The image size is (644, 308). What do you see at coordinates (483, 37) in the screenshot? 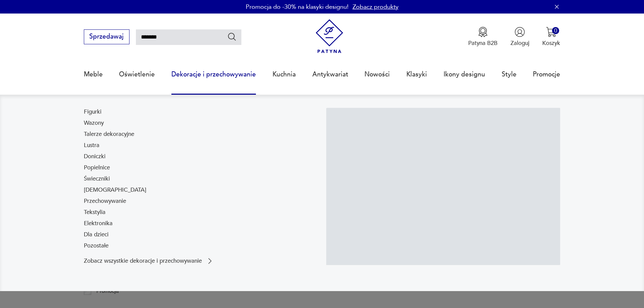
I see `a: Ikona medaluPatyna B2B` at bounding box center [483, 37].